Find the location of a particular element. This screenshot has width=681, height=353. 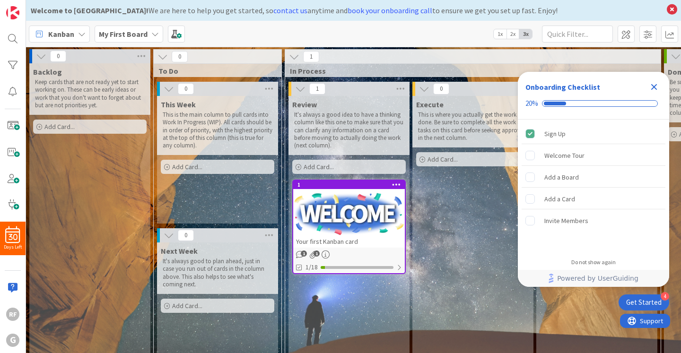

p: It's always good to plan ahead, just in case you run out of cards in the column above. This also ... is located at coordinates (218, 273).